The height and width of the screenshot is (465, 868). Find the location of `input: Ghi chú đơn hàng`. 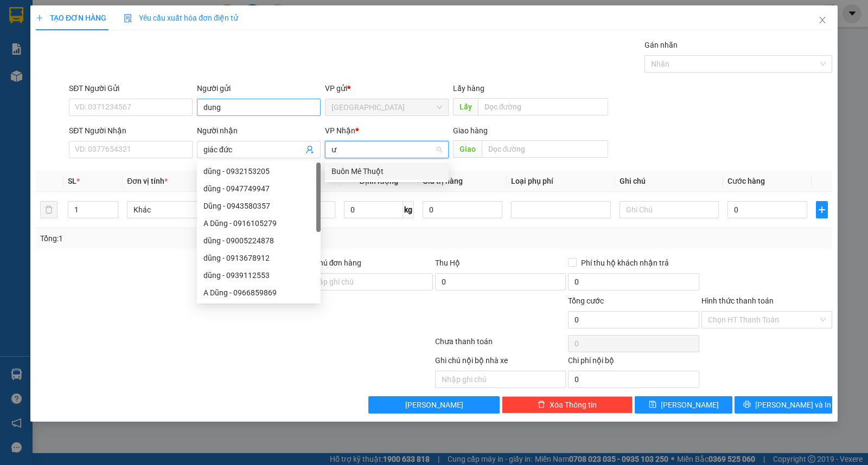

input: Ghi chú đơn hàng is located at coordinates (367, 282).